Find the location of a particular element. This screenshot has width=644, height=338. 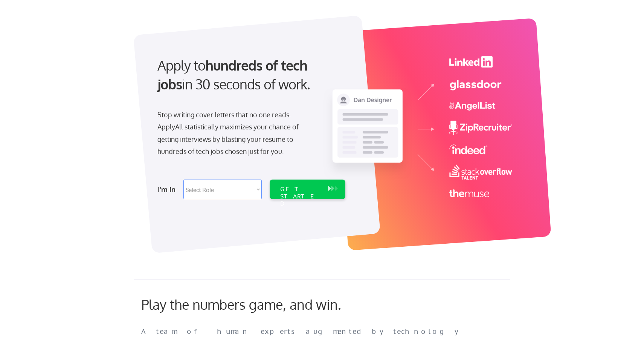

div: Play the numbers game, and win. is located at coordinates (258, 304).